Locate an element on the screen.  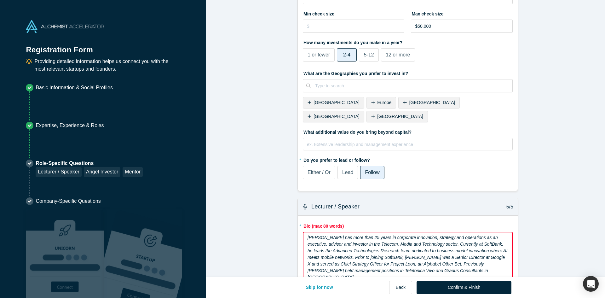
label: Bio (max 80 words) is located at coordinates (408, 225).